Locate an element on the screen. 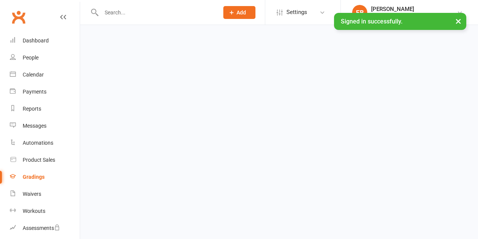 This screenshot has height=239, width=478. a: Dashboard is located at coordinates (45, 40).